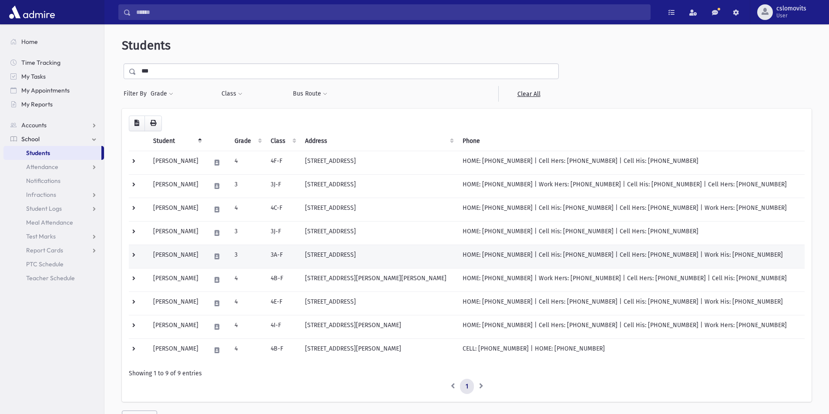 The image size is (829, 414). What do you see at coordinates (45, 264) in the screenshot?
I see `span: PTC Schedule` at bounding box center [45, 264].